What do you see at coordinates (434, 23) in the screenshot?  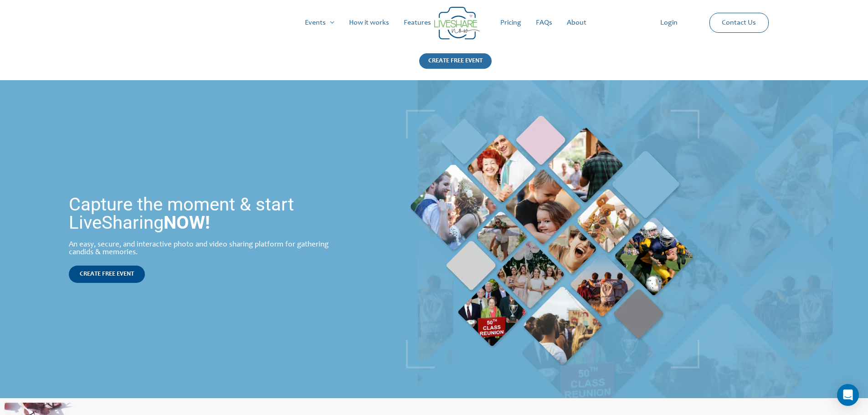 I see `nav: Site Navigation` at bounding box center [434, 23].